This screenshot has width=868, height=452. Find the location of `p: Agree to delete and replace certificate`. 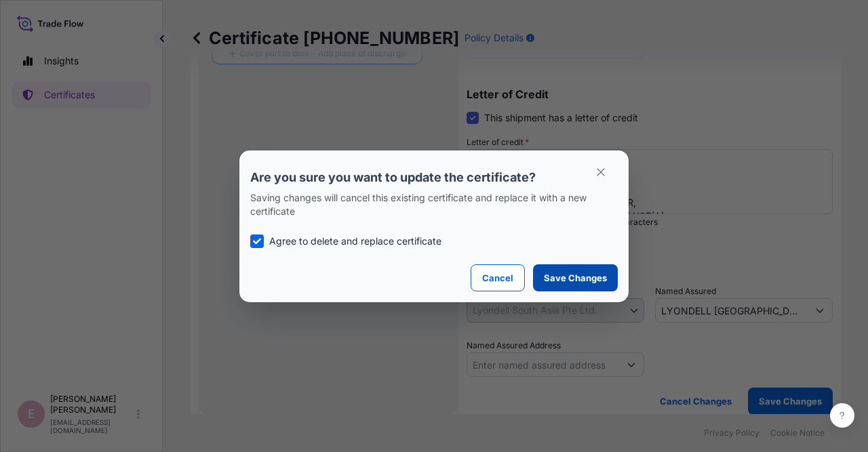

p: Agree to delete and replace certificate is located at coordinates (355, 241).